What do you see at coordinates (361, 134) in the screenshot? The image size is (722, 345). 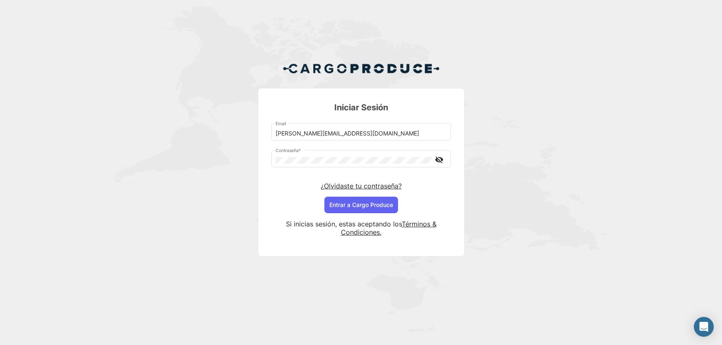 I see `input: Email` at bounding box center [361, 134].